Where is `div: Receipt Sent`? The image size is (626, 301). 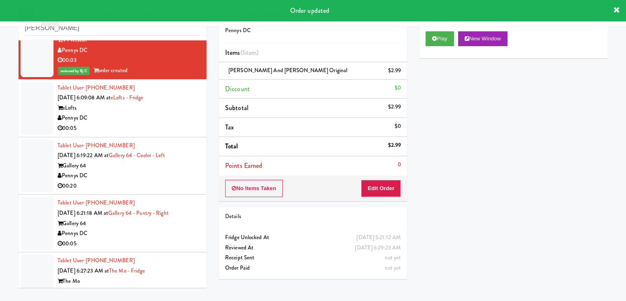
div: Receipt Sent is located at coordinates (313, 257).